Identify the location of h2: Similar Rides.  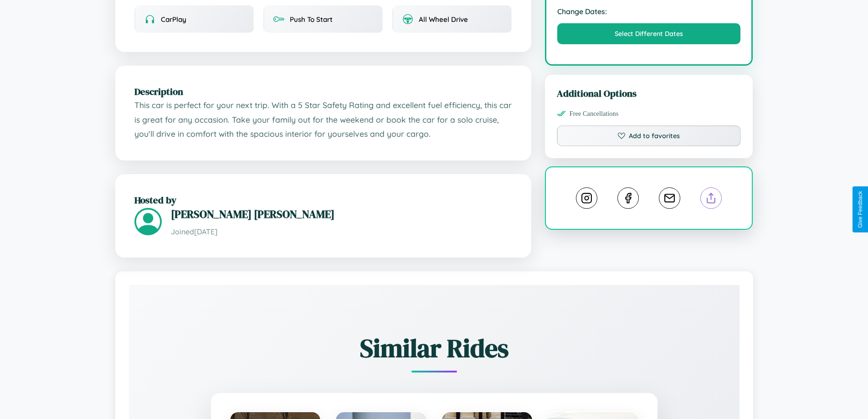
(434, 348).